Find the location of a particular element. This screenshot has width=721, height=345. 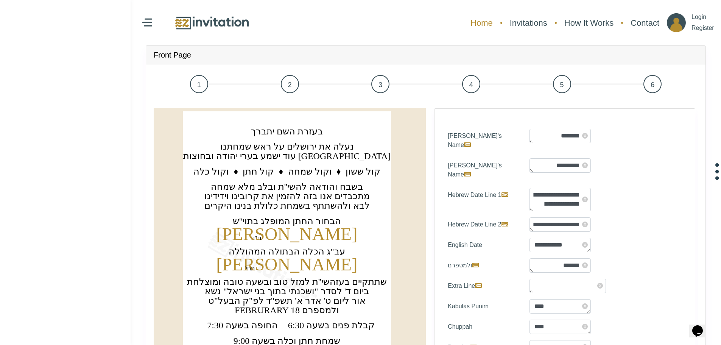

text: ‏מתכבדים אנו בזה להזמין את קרובינו וידידינו‏ is located at coordinates (287, 196).